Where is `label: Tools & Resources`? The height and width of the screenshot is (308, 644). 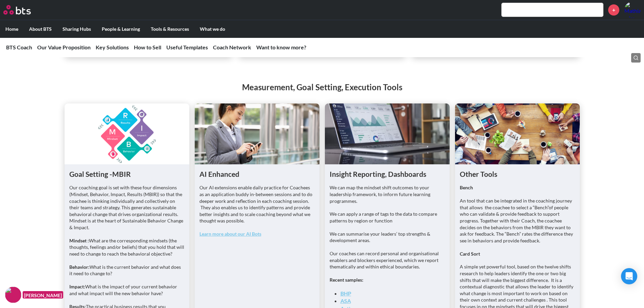 label: Tools & Resources is located at coordinates (170, 29).